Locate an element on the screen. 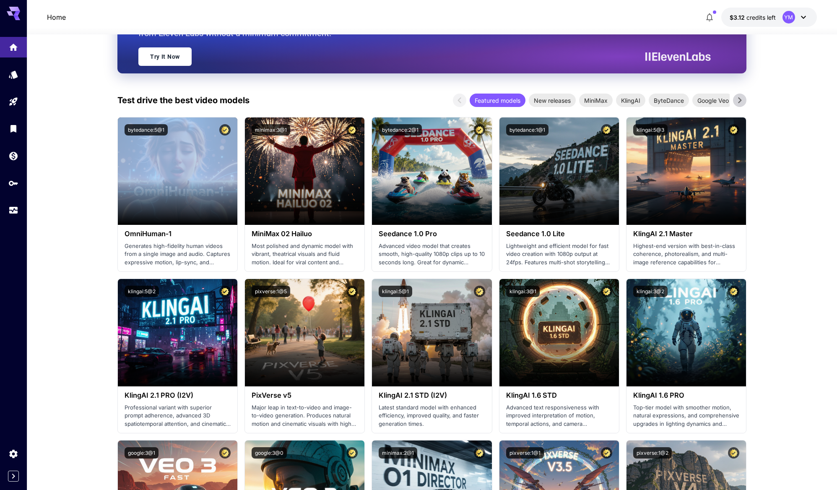 The width and height of the screenshot is (837, 490). div: API Keys is located at coordinates (13, 183).